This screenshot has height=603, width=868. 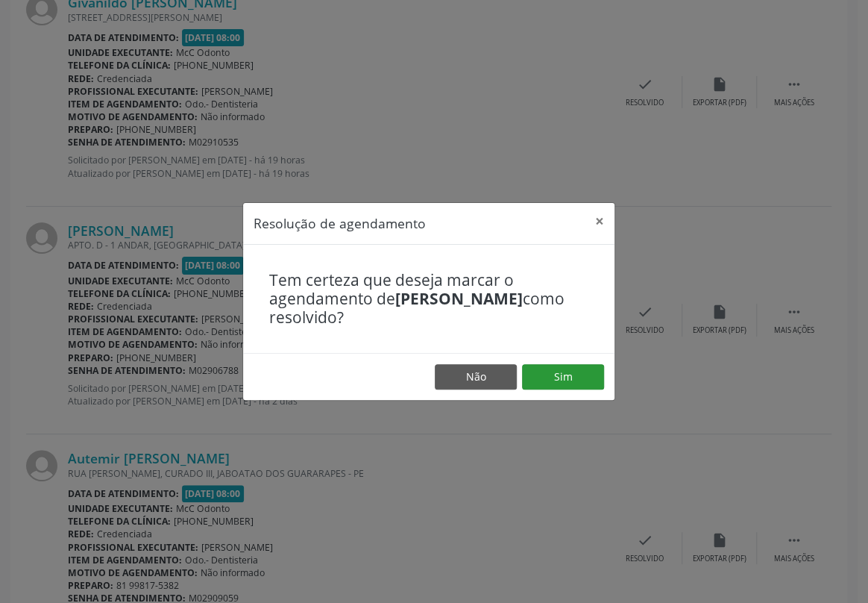 What do you see at coordinates (600, 221) in the screenshot?
I see `button: Close` at bounding box center [600, 221].